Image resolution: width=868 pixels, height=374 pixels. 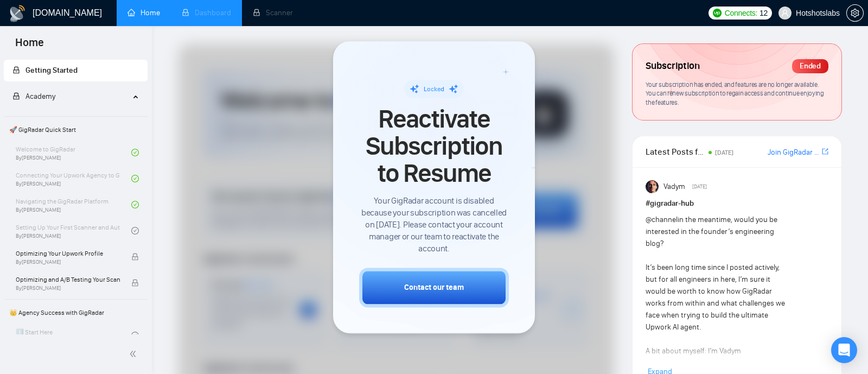 I want to click on div: Open Intercom Messenger, so click(x=844, y=350).